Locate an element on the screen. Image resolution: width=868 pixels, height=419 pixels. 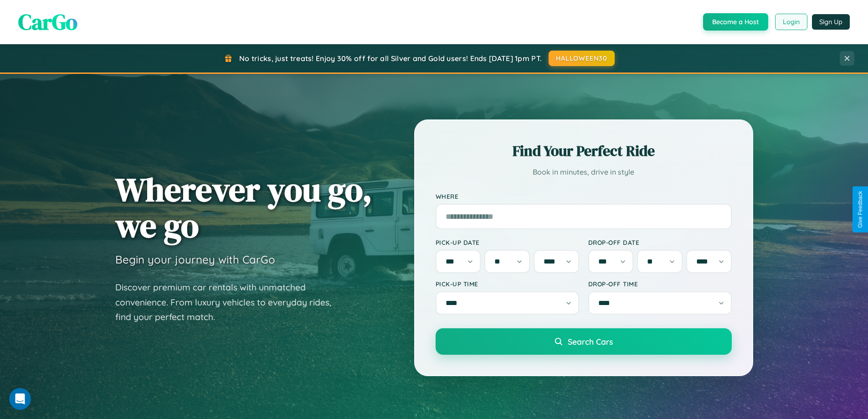
p: Discover premium car rentals with unmatched convenience. From luxury vehicles to everyday rides, ... is located at coordinates (229, 302).